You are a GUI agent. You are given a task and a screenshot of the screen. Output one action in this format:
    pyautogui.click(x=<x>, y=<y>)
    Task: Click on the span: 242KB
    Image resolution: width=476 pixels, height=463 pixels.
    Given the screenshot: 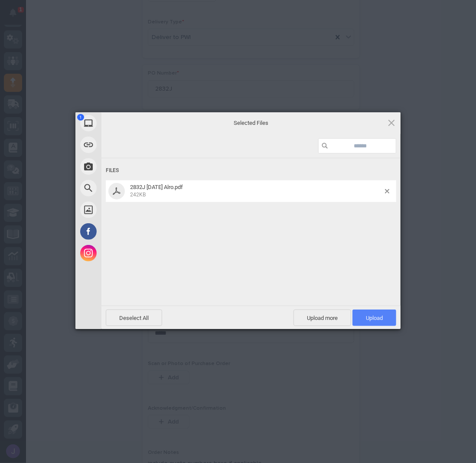 What is the action you would take?
    pyautogui.click(x=138, y=195)
    